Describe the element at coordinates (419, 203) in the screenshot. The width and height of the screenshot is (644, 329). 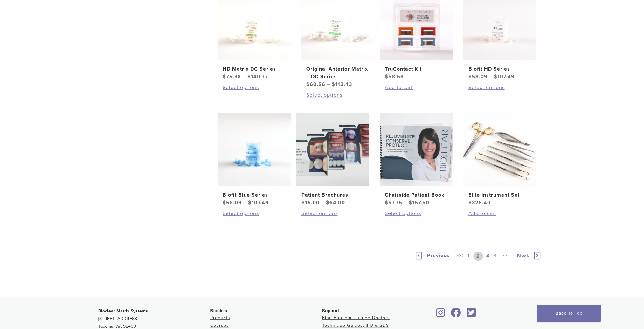
I see `bdi: 157.50` at that location.